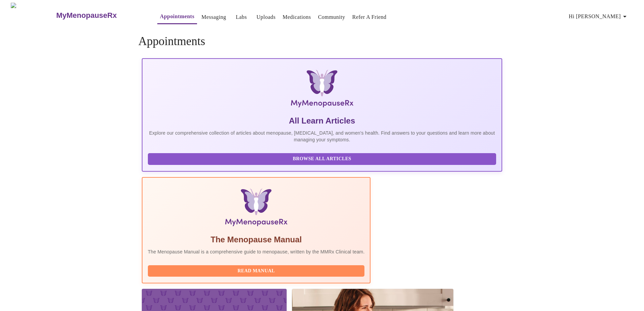  I want to click on button: Refer a Friend, so click(370, 17).